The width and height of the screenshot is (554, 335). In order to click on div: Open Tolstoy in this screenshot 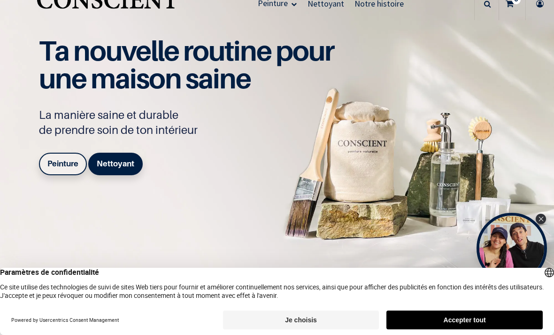, I will do `click(512, 248)`.